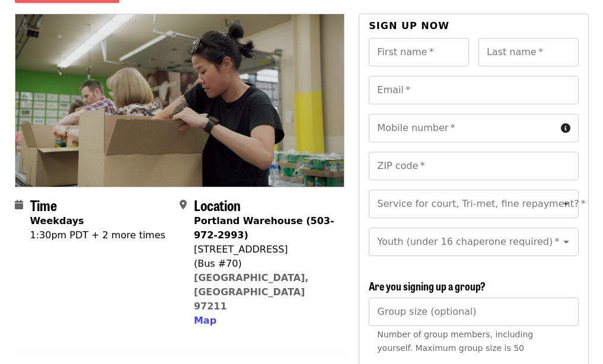  What do you see at coordinates (419, 52) in the screenshot?
I see `input: First name` at bounding box center [419, 52].